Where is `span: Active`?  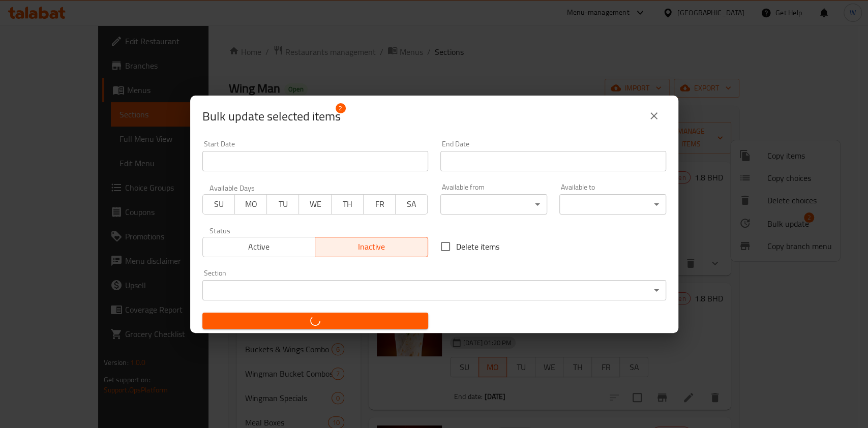 span: Active is located at coordinates (260, 247).